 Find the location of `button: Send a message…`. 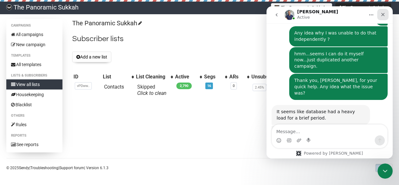

button: Send a message… is located at coordinates (113, 134).